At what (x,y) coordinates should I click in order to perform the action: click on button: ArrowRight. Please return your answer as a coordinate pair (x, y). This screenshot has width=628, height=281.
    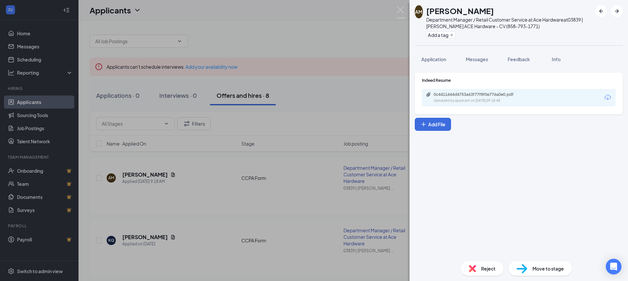
    Looking at the image, I should click on (617, 11).